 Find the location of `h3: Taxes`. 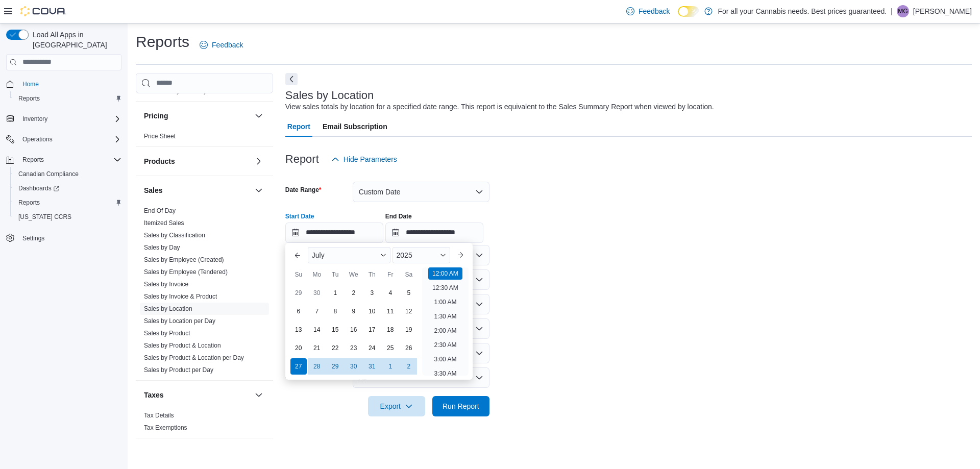

h3: Taxes is located at coordinates (154, 395).